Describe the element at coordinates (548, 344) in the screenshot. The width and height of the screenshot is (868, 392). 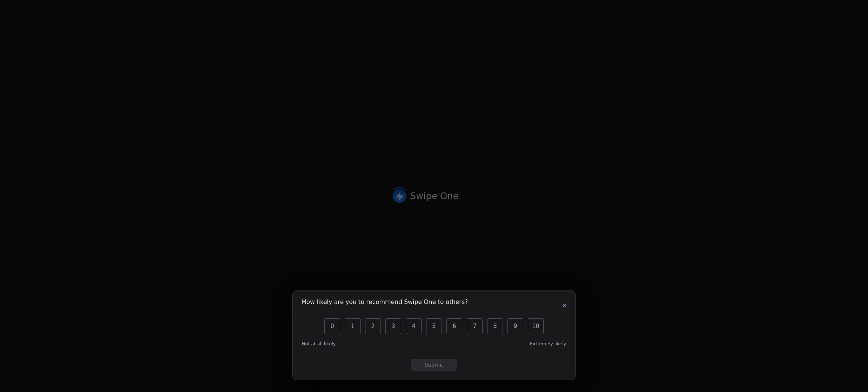
I see `span: Extremely likely` at that location.